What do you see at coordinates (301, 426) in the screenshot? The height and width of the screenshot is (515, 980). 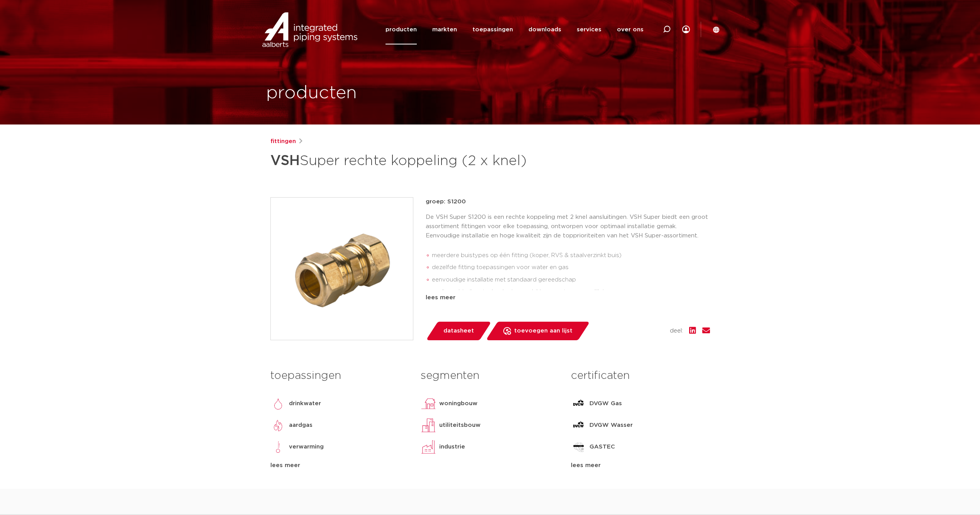 I see `p: aardgas` at bounding box center [301, 426].